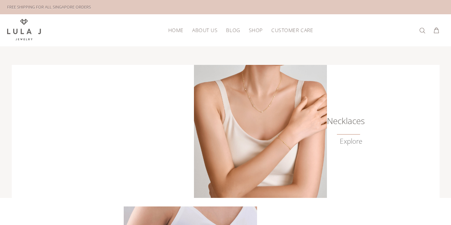 Image resolution: width=451 pixels, height=225 pixels. I want to click on span: ABOUT US, so click(205, 30).